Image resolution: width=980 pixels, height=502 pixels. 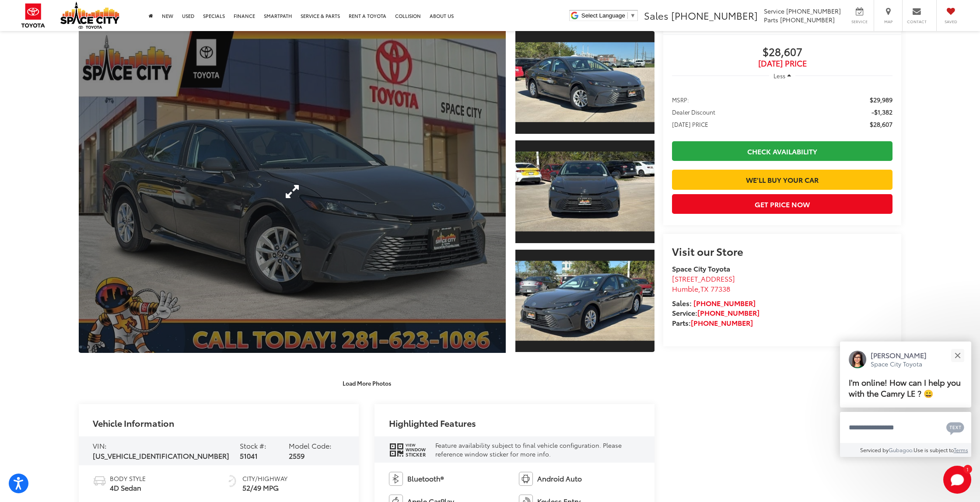 I want to click on button: Load More Photos, so click(x=367, y=383).